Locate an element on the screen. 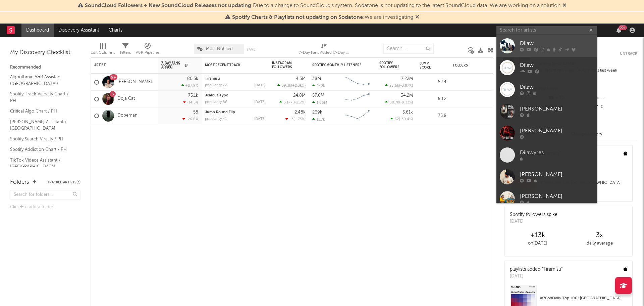 The image size is (644, 306). div: Recommended is located at coordinates (45, 68).